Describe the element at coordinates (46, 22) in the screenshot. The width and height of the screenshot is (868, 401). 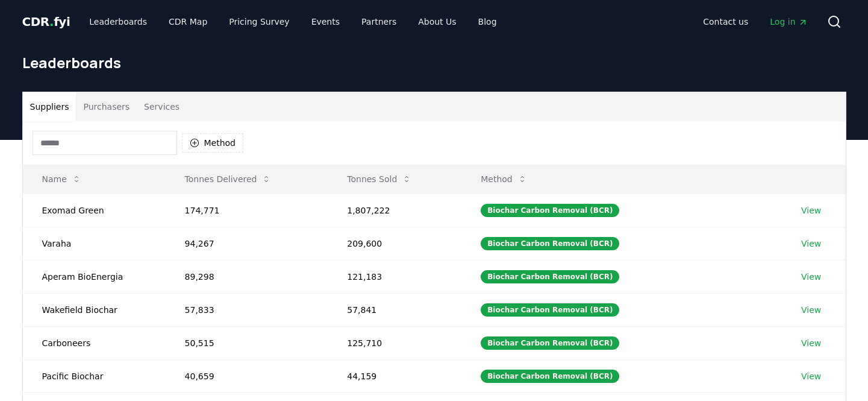
I see `a: CDR.fyi` at that location.